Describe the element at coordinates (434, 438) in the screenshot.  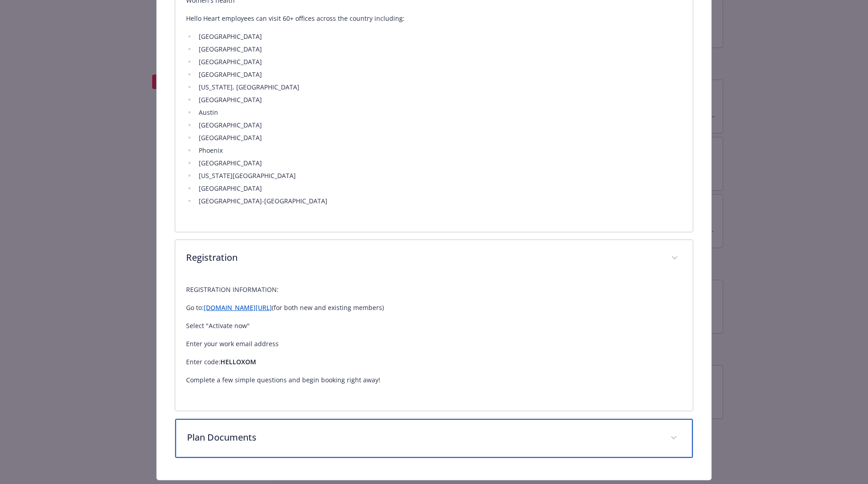
I see `div: Plan Documents` at that location.